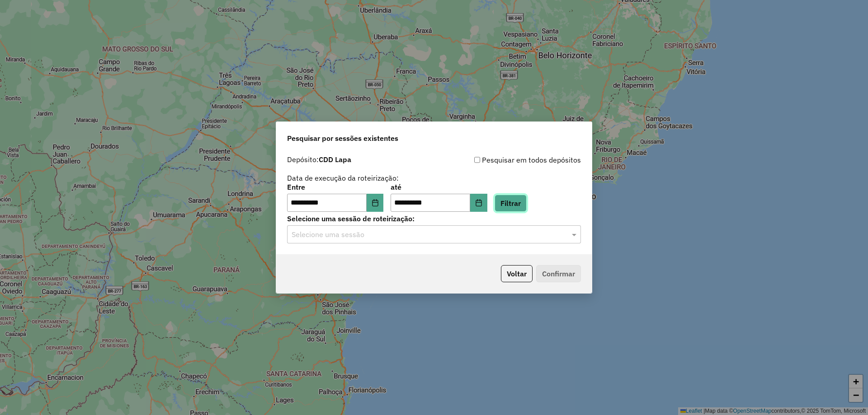 The width and height of the screenshot is (868, 415). I want to click on span: Pesquisar por sessões existentes, so click(343, 138).